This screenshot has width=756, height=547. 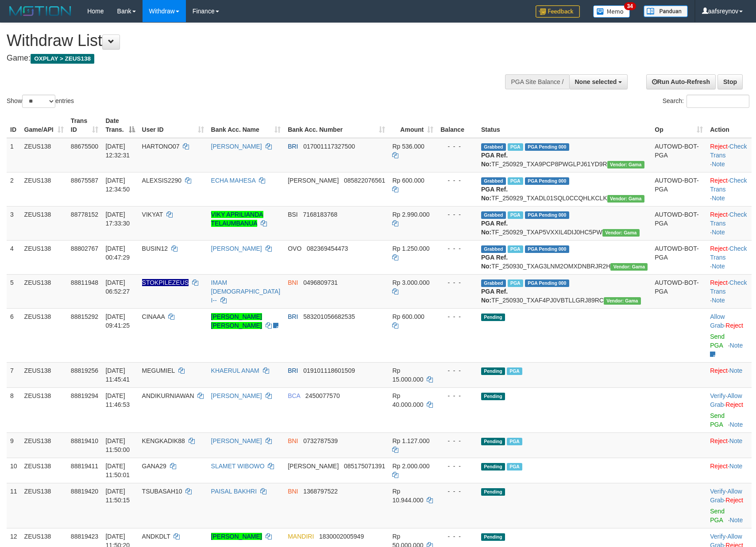 I want to click on th: Trans ID: activate to sort column ascending, so click(x=85, y=125).